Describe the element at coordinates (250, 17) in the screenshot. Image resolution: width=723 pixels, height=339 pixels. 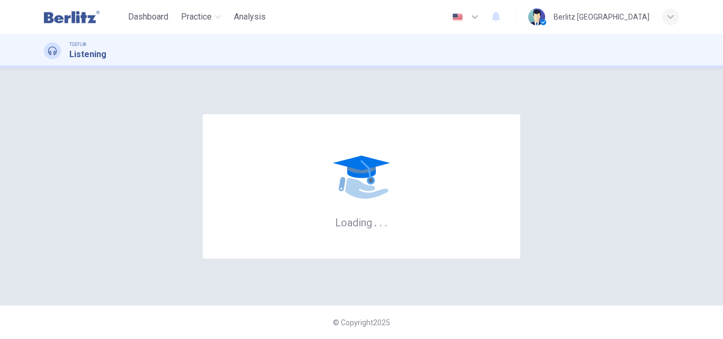
I see `span: Analysis` at that location.